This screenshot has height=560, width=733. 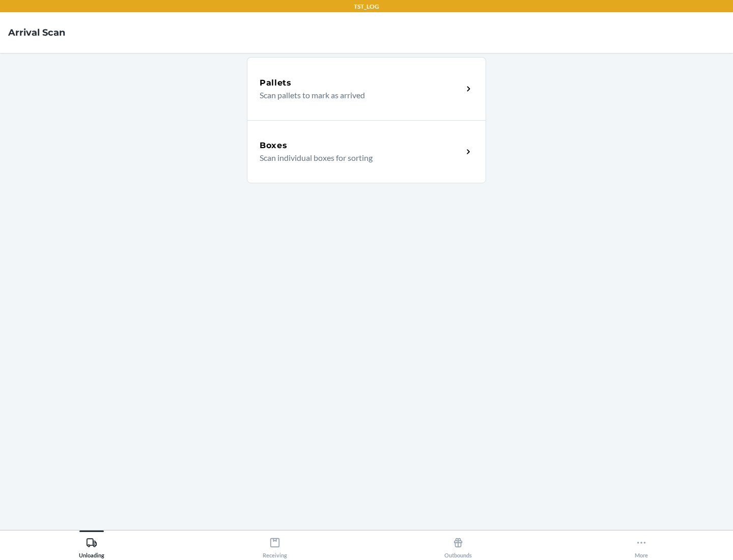 What do you see at coordinates (366, 89) in the screenshot?
I see `a: PalletsScan pallets to mark as arrived` at bounding box center [366, 89].